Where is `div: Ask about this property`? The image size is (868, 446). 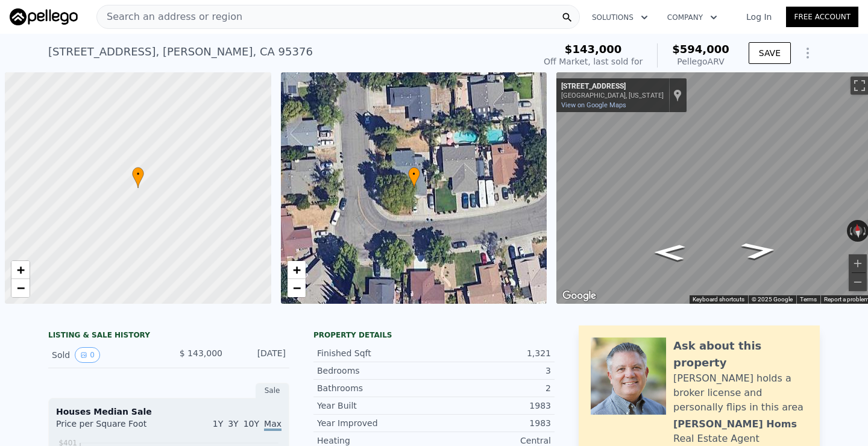
div: Ask about this property is located at coordinates (740, 354).